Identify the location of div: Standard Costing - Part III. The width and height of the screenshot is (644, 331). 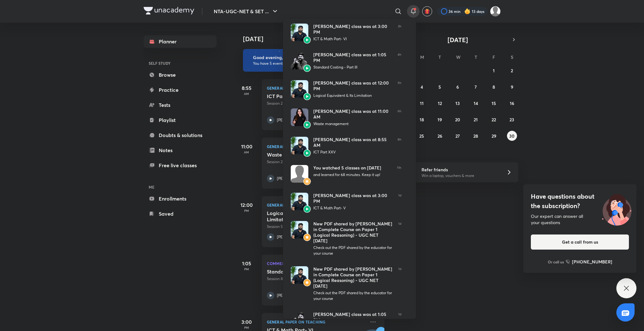
(353, 68).